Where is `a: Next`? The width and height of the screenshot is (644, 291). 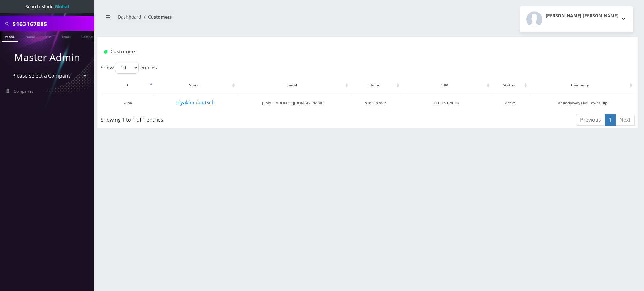 a: Next is located at coordinates (625, 120).